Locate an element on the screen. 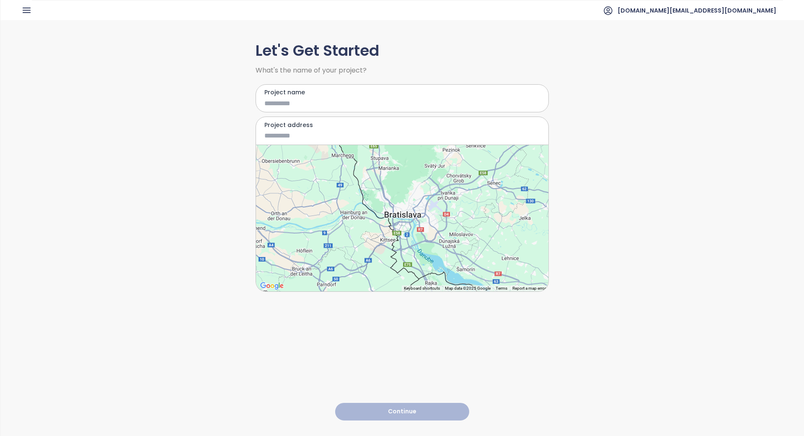 The image size is (804, 436). span: Map data ©2025 Google is located at coordinates (468, 288).